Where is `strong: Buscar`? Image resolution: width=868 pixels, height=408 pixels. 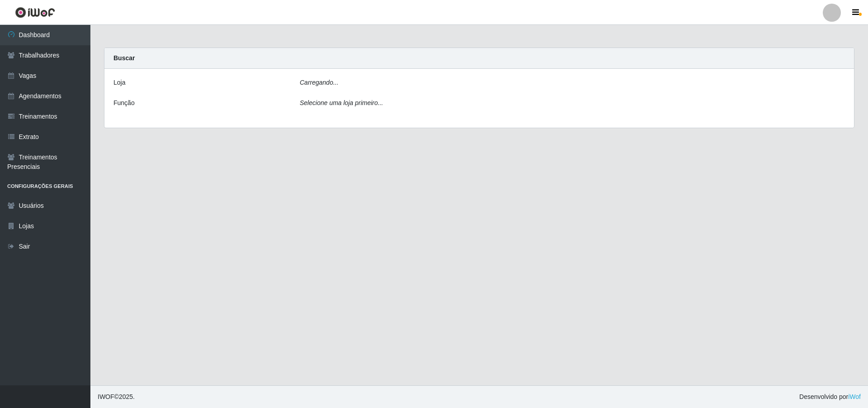 strong: Buscar is located at coordinates (124, 58).